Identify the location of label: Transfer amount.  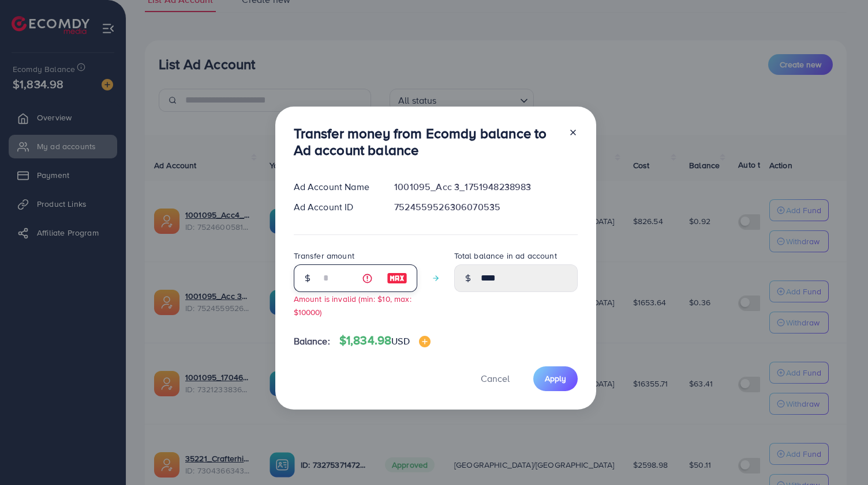
(324, 256).